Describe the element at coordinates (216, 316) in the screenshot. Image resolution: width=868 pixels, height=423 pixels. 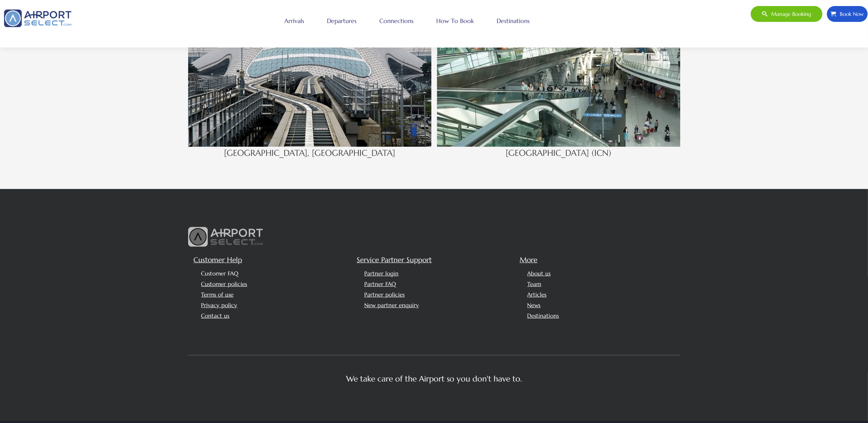
I see `a: Contact us` at that location.